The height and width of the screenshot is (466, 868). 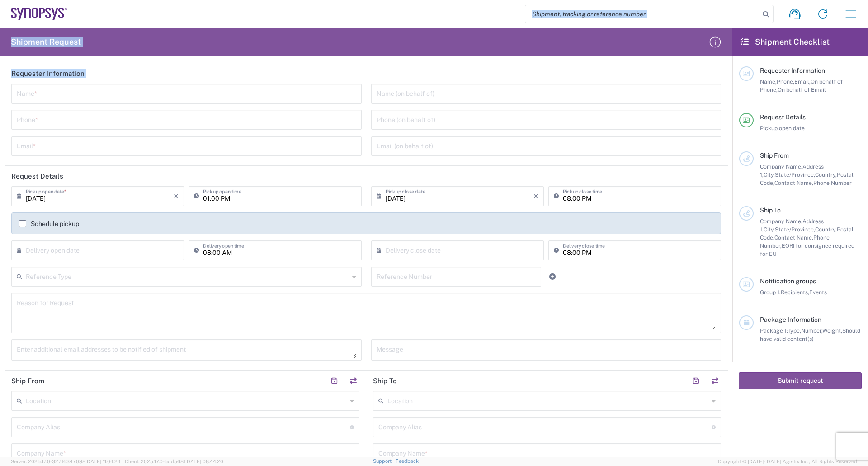 I want to click on span: EORI for consignee required for EU, so click(x=807, y=249).